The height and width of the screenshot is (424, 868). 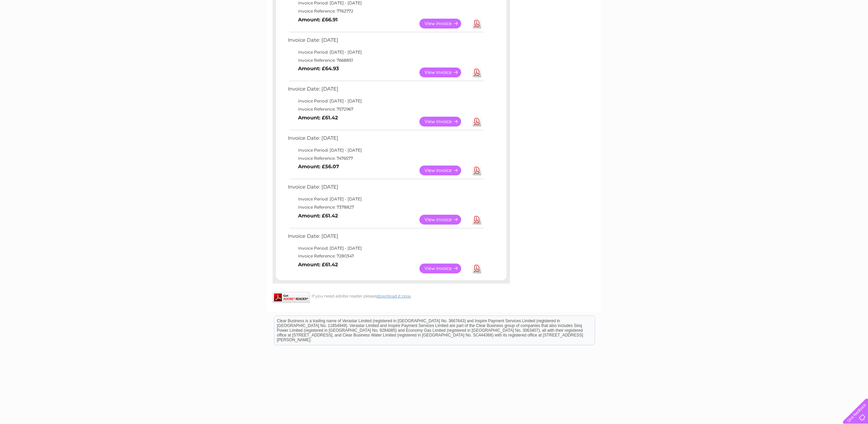 I want to click on img: logo.png, so click(x=48, y=28).